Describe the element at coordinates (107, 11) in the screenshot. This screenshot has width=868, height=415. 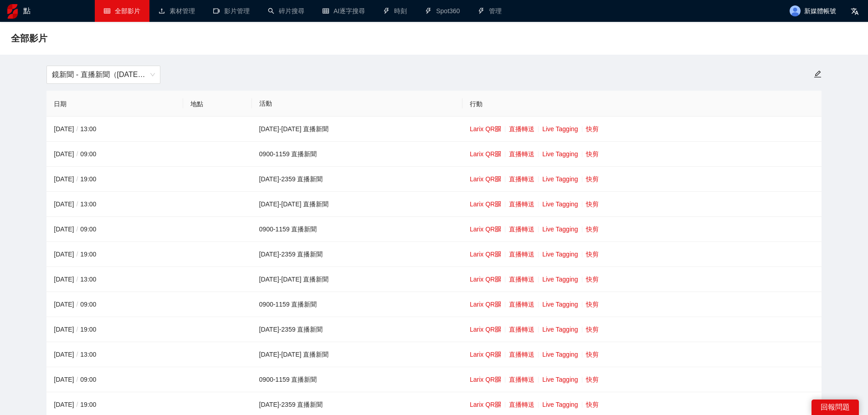
I see `span: 桌子` at that location.